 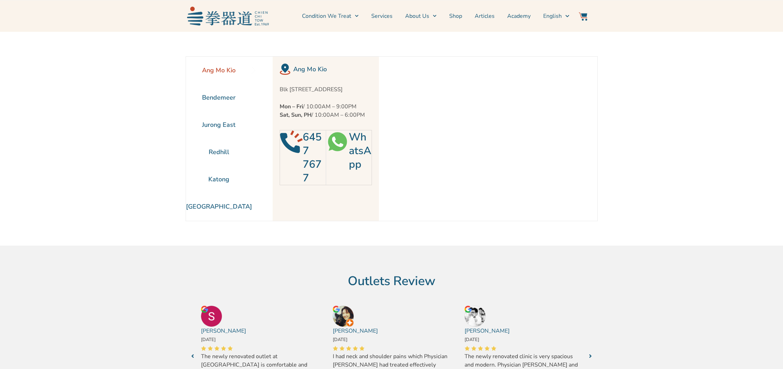 I want to click on h2: Ang Mo Kio, so click(x=333, y=69).